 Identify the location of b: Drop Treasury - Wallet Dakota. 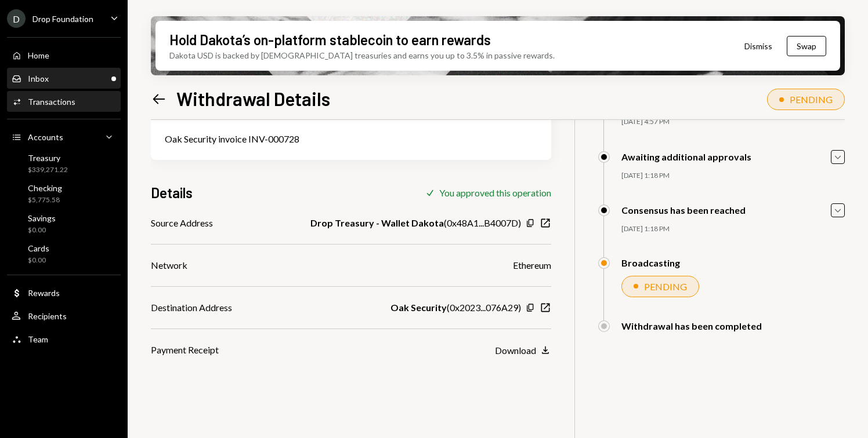
(377, 223).